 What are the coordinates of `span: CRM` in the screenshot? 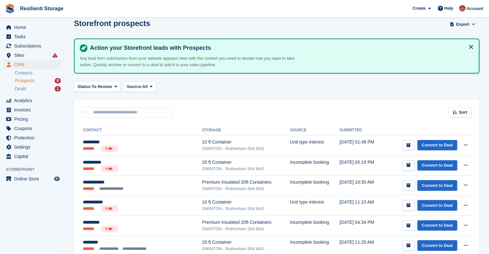 It's located at (33, 65).